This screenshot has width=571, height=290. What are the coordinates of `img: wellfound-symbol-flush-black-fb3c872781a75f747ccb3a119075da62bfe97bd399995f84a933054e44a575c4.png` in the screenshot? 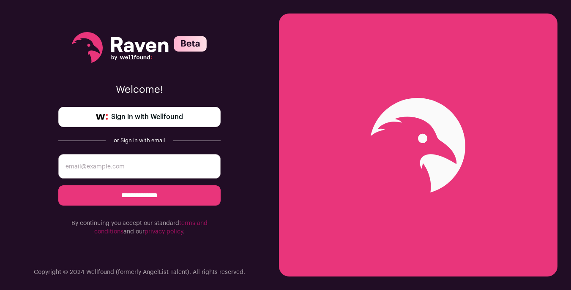 It's located at (102, 117).